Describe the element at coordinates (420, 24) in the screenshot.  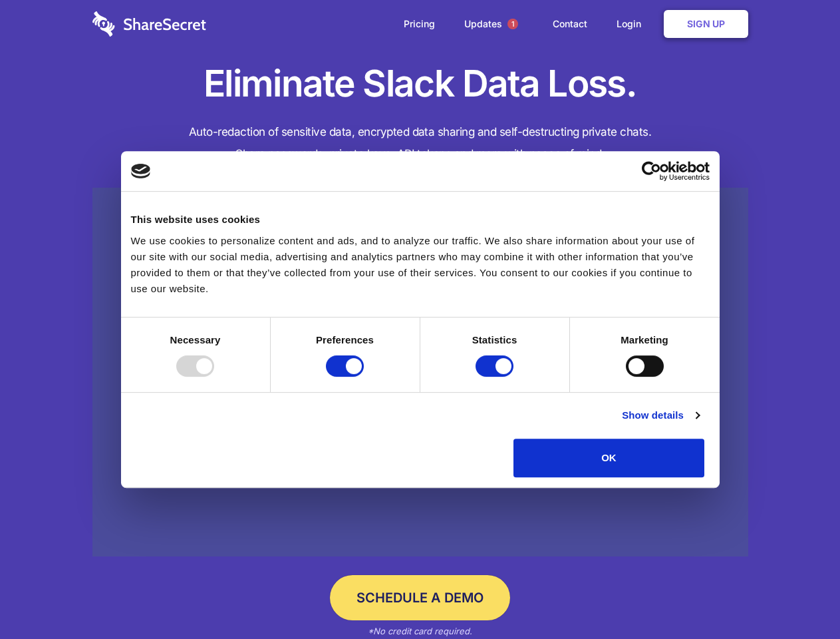
I see `a: Pricing` at that location.